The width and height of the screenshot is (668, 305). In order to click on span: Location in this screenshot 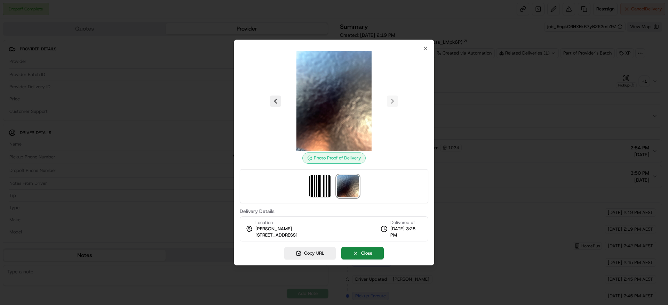, I will do `click(264, 223)`.